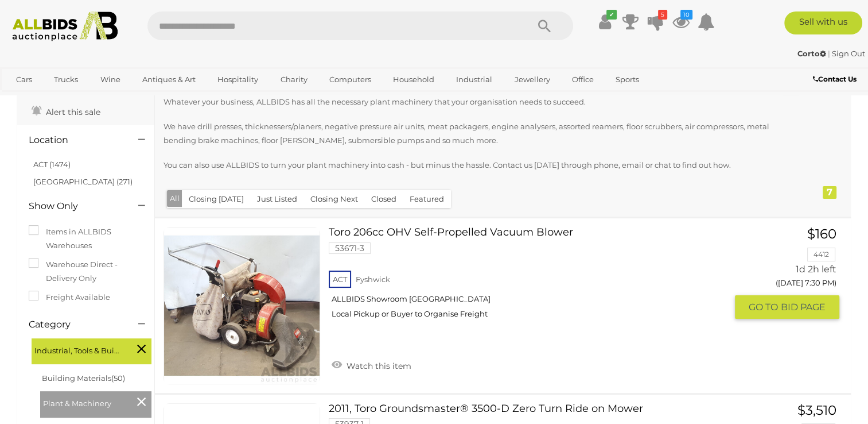 Image resolution: width=868 pixels, height=424 pixels. Describe the element at coordinates (787, 307) in the screenshot. I see `button: GO TOBID PAGE` at that location.